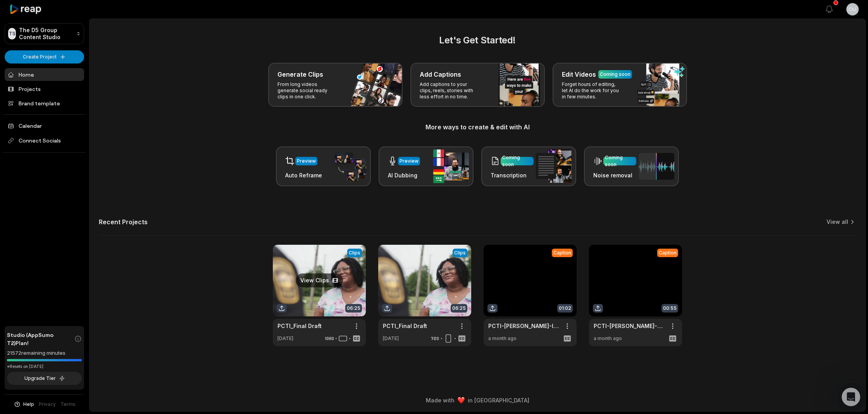 The image size is (868, 414). I want to click on h2: Let's Get Started!, so click(477, 40).